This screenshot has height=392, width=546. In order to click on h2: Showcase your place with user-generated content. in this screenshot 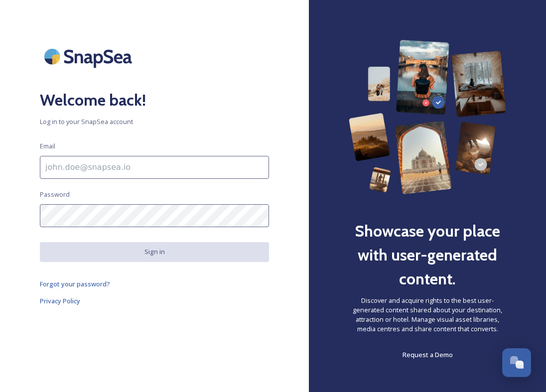, I will do `click(428, 255)`.